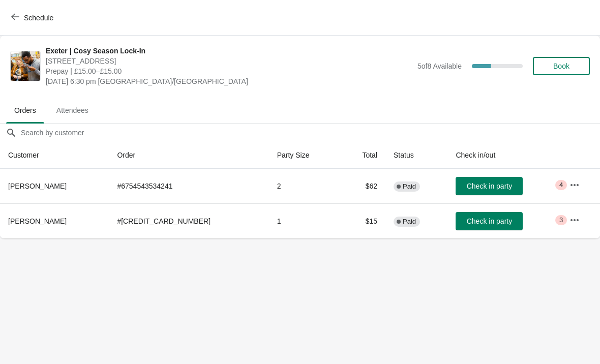 Image resolution: width=600 pixels, height=364 pixels. I want to click on span: Exeter | Cosy Season Lock-In, so click(229, 51).